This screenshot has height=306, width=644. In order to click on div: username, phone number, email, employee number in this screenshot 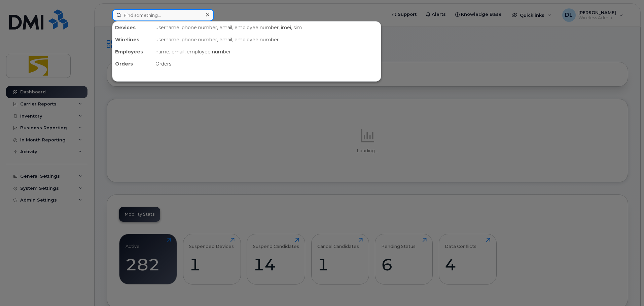, I will do `click(266, 40)`.